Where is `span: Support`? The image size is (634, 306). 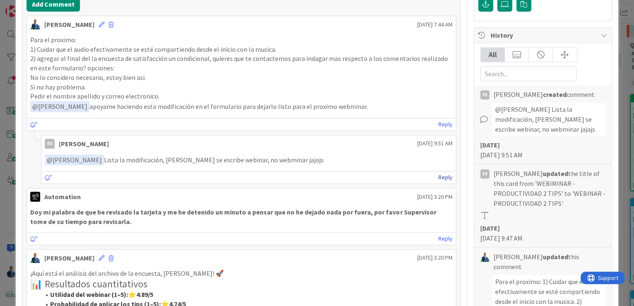
span: Support is located at coordinates (27, 6).